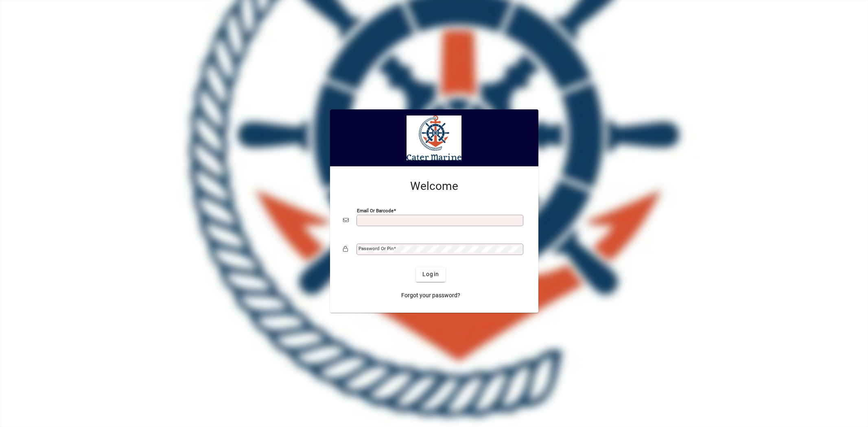 The image size is (868, 427). I want to click on h2: Welcome, so click(434, 187).